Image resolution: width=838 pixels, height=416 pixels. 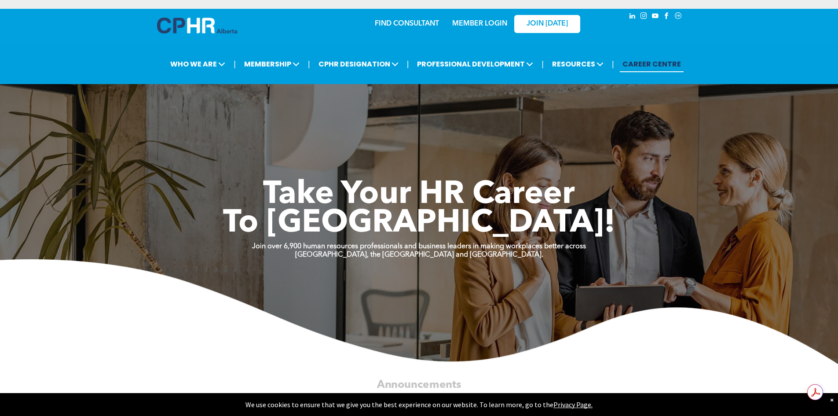 What do you see at coordinates (479, 24) in the screenshot?
I see `a: MEMBER LOGIN` at bounding box center [479, 24].